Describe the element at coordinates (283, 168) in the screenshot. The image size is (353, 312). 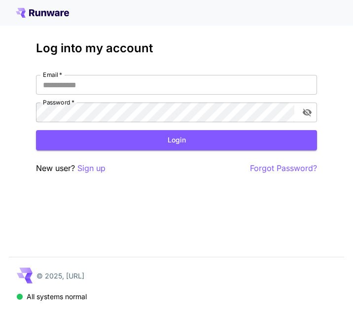
I see `button: Forgot Password?` at that location.